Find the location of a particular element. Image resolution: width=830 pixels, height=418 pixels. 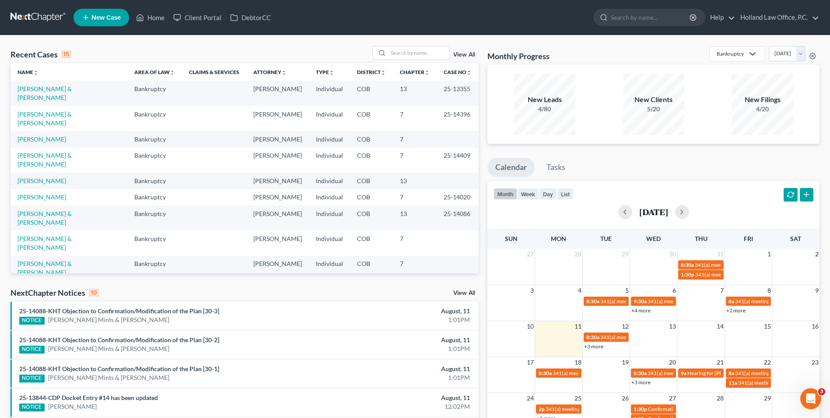

span: 1 is located at coordinates (769, 254).